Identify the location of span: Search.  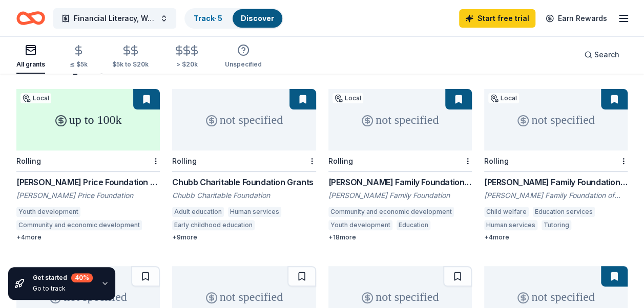
(607, 55).